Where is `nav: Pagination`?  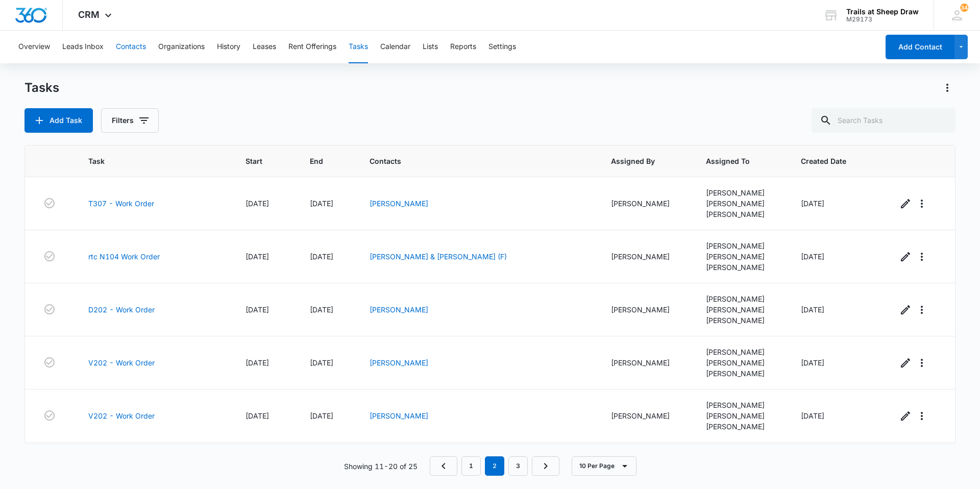
nav: Pagination is located at coordinates (494, 466).